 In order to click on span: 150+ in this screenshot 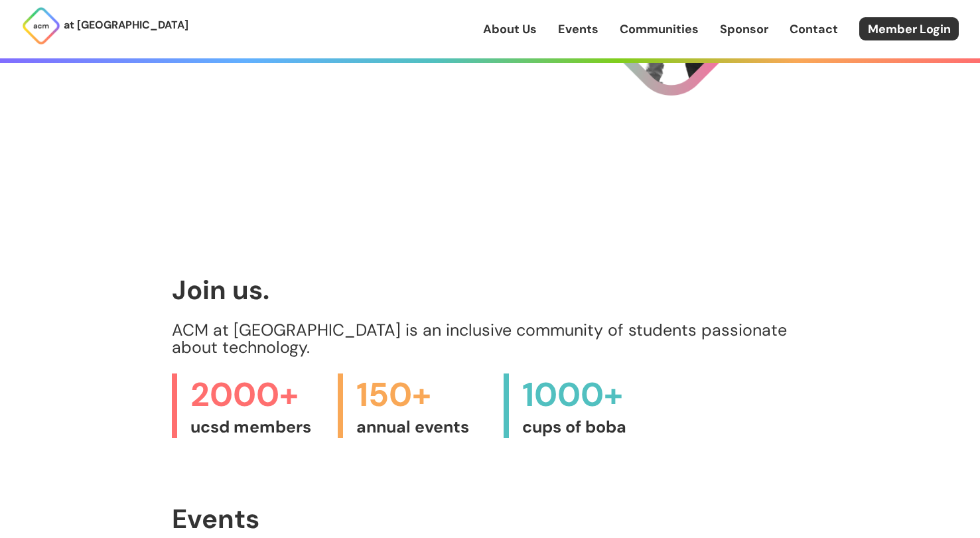, I will do `click(423, 395)`.